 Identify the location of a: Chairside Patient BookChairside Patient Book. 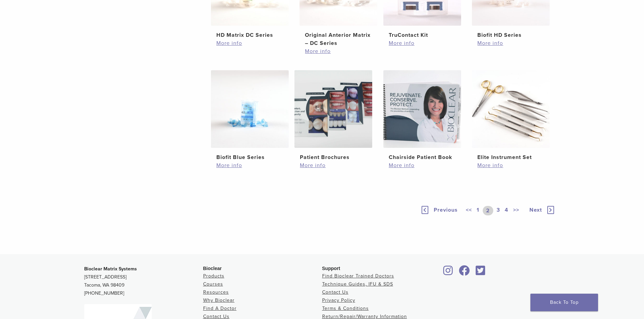
(422, 116).